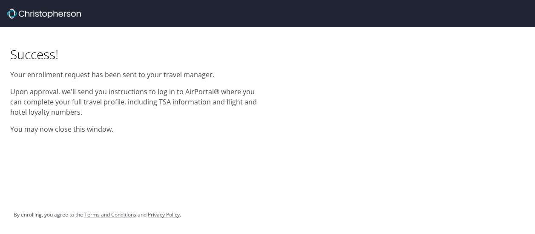 The width and height of the screenshot is (535, 234). Describe the element at coordinates (134, 54) in the screenshot. I see `h1: Success!` at that location.